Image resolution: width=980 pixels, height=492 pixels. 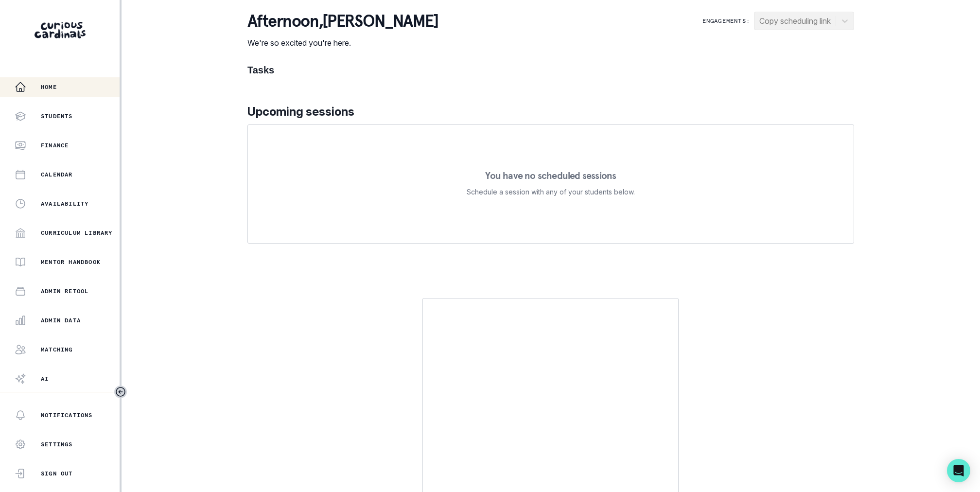 What do you see at coordinates (551, 112) in the screenshot?
I see `p: Upcoming sessions` at bounding box center [551, 112].